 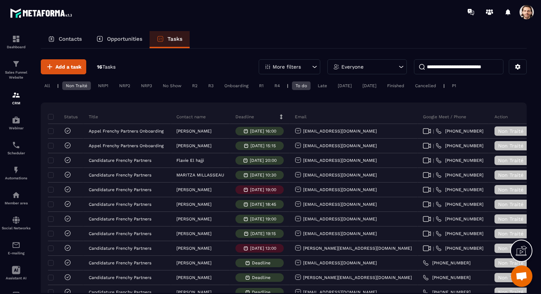 I want to click on p: MARITZA MILLASSEAU, so click(x=200, y=175).